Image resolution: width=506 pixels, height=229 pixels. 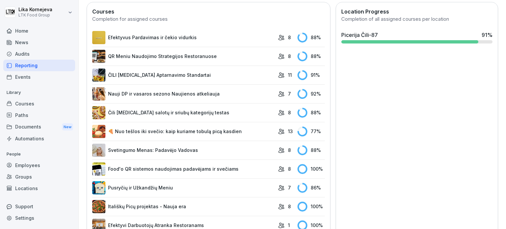 What do you see at coordinates (39, 154) in the screenshot?
I see `p: People` at bounding box center [39, 154].